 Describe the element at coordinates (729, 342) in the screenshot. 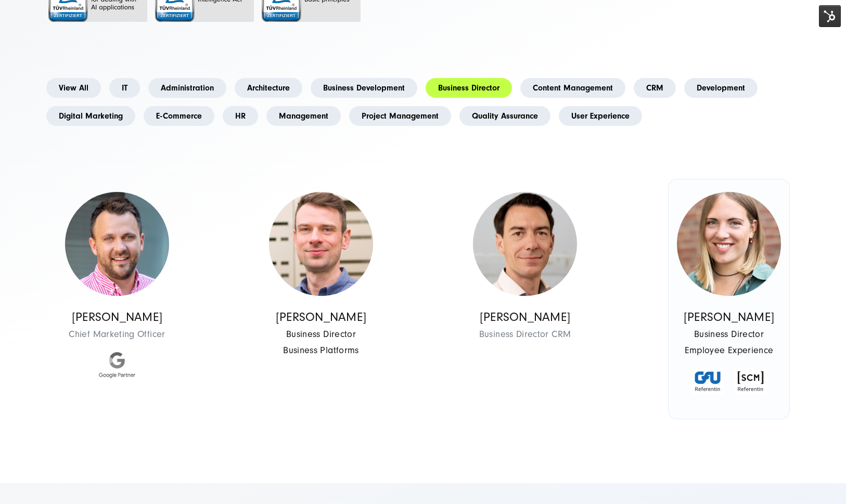

I see `span: Business Director Employee Experience` at that location.